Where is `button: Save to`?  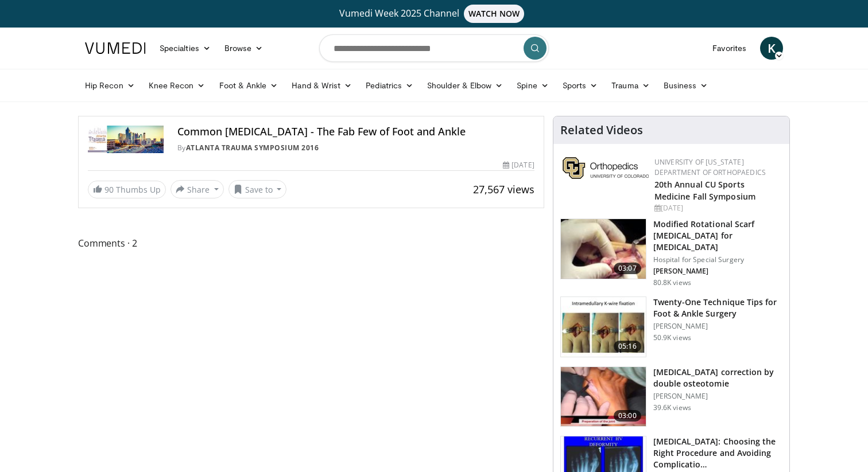
button: Save to is located at coordinates (258, 189).